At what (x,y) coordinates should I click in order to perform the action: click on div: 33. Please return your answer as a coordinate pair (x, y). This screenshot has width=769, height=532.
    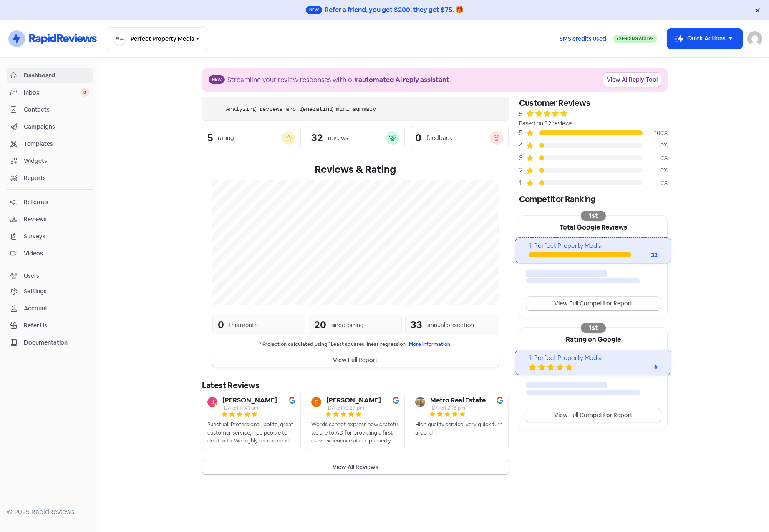
    Looking at the image, I should click on (416, 325).